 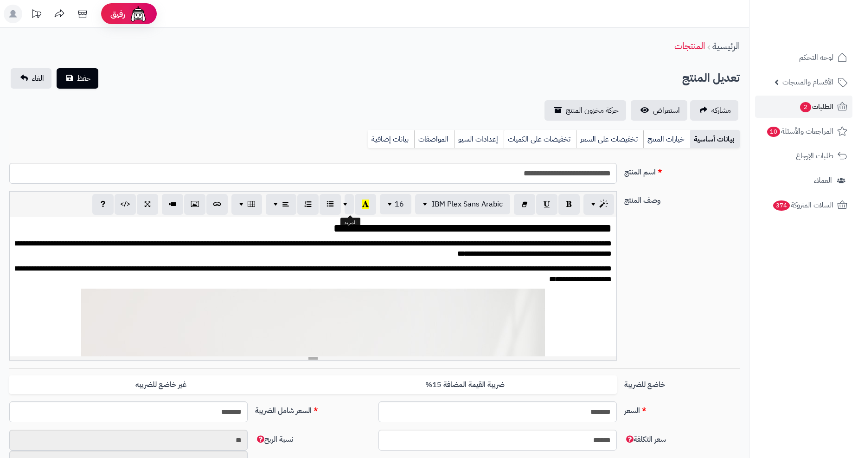 What do you see at coordinates (823, 180) in the screenshot?
I see `span: العملاء` at bounding box center [823, 180].